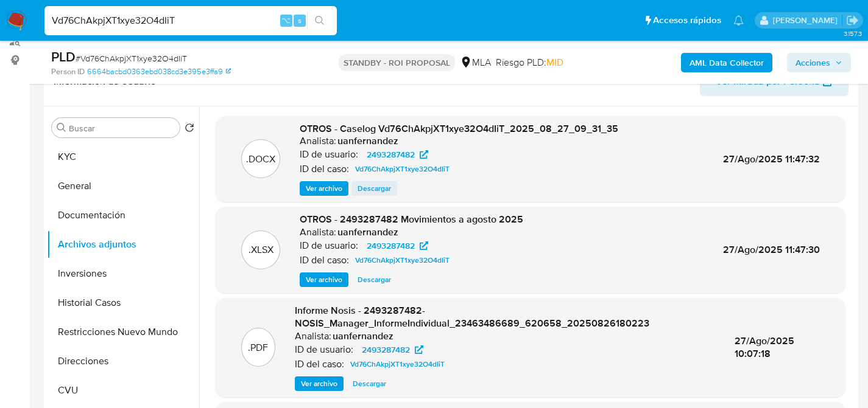  I want to click on a: 6664bacbd0363ebd038cd3e395e3ffa9, so click(159, 71).